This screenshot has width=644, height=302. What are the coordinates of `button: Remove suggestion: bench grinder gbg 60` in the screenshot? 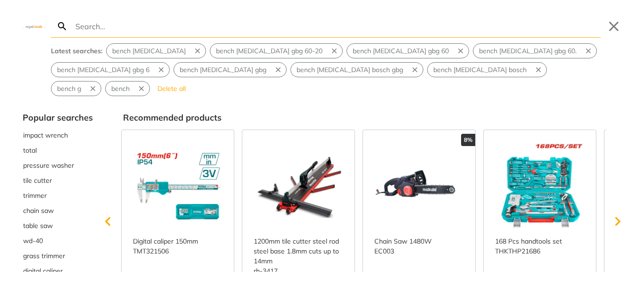 It's located at (462, 51).